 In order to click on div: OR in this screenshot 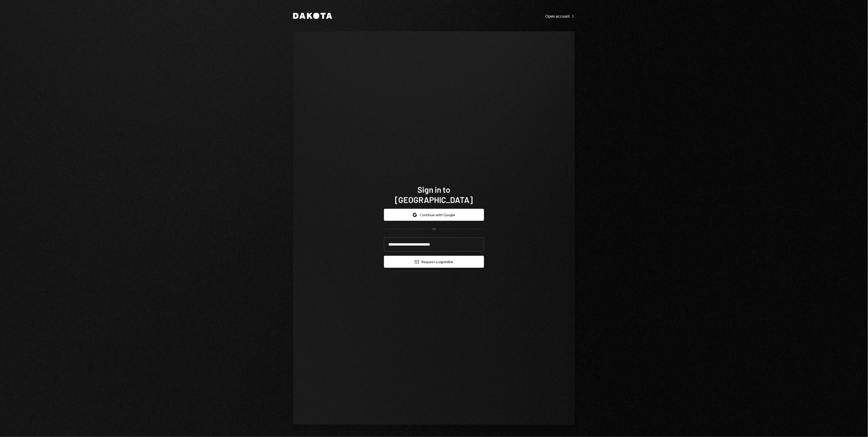, I will do `click(434, 229)`.